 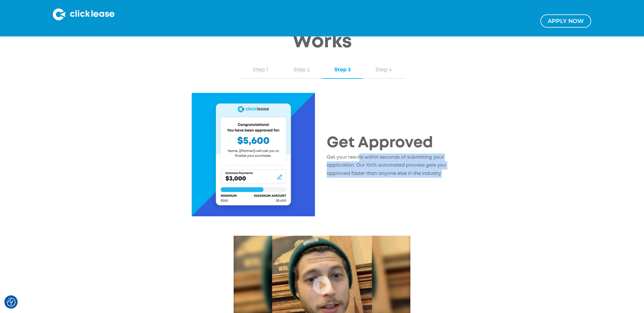 I want to click on div: Step 3, so click(x=343, y=70).